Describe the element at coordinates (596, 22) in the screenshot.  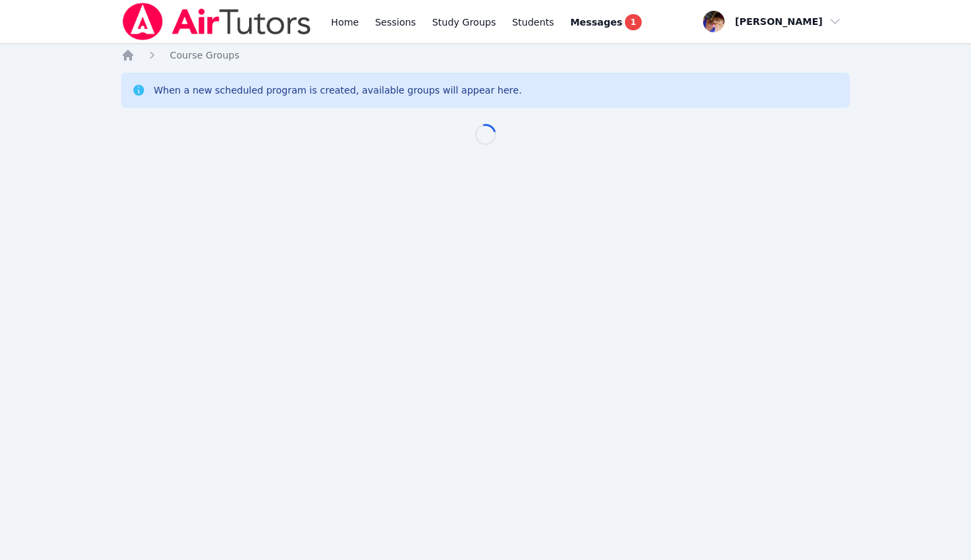
I see `span: Messages` at that location.